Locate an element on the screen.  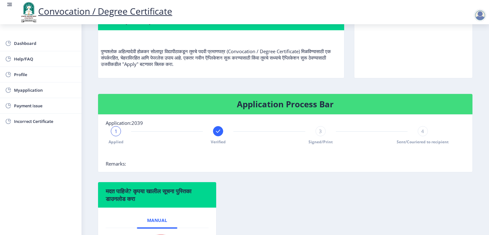
span: 1 is located at coordinates (116, 131).